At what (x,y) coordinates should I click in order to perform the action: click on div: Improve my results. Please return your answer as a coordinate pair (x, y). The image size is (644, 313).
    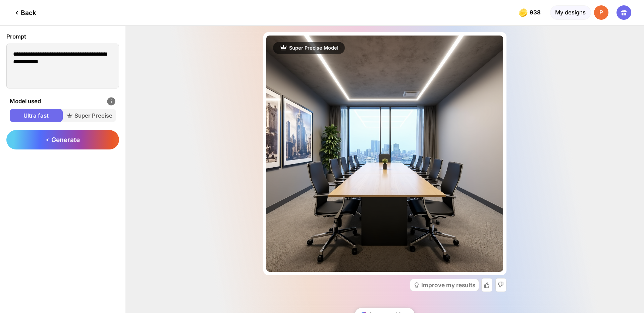
    Looking at the image, I should click on (448, 284).